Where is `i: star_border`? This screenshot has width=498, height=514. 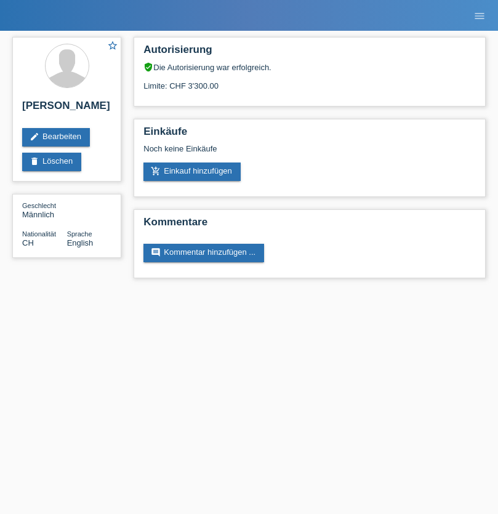 i: star_border is located at coordinates (113, 46).